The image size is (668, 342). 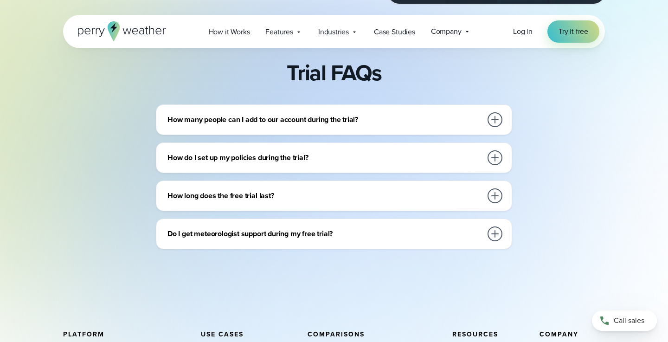 I want to click on span: How it Works, so click(x=229, y=32).